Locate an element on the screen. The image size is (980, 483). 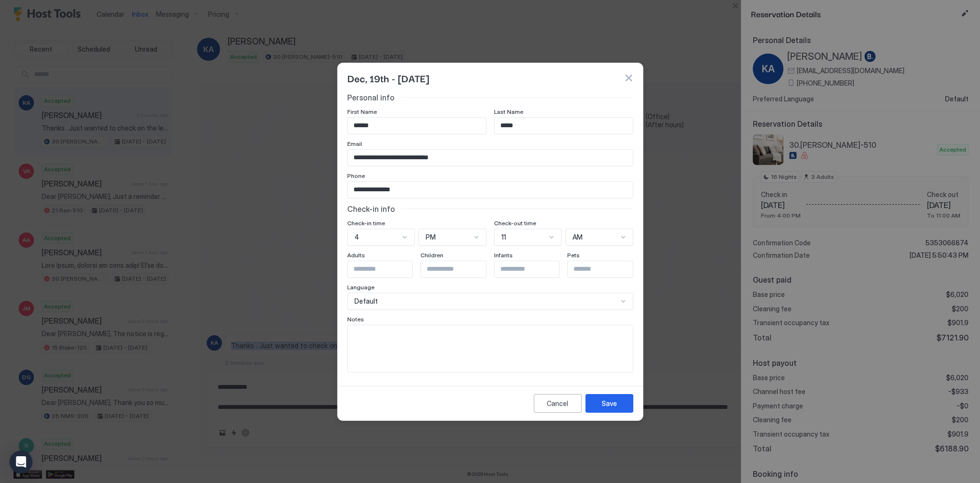
span: Check-in time is located at coordinates (366, 223).